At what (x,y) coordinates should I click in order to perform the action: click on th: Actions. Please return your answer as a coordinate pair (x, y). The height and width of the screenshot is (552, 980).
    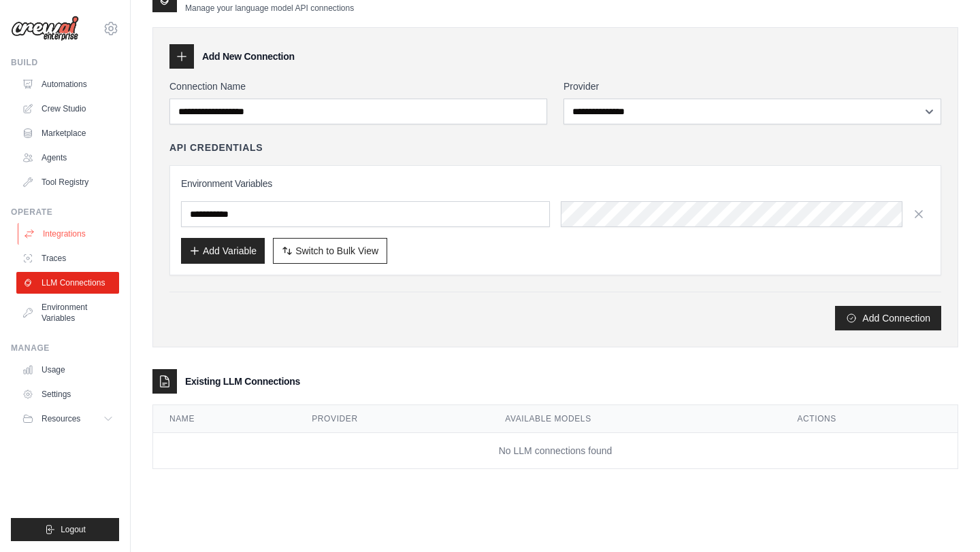
    Looking at the image, I should click on (869, 419).